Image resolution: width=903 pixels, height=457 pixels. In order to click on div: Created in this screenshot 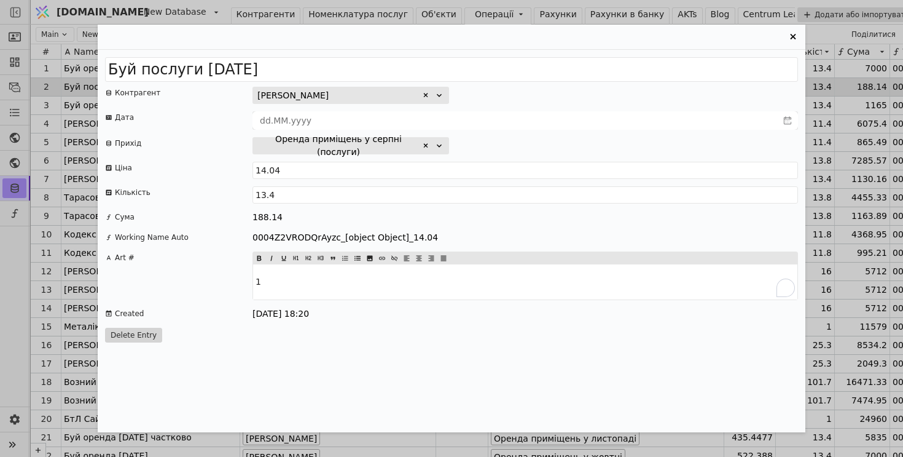, I will do `click(130, 313)`.